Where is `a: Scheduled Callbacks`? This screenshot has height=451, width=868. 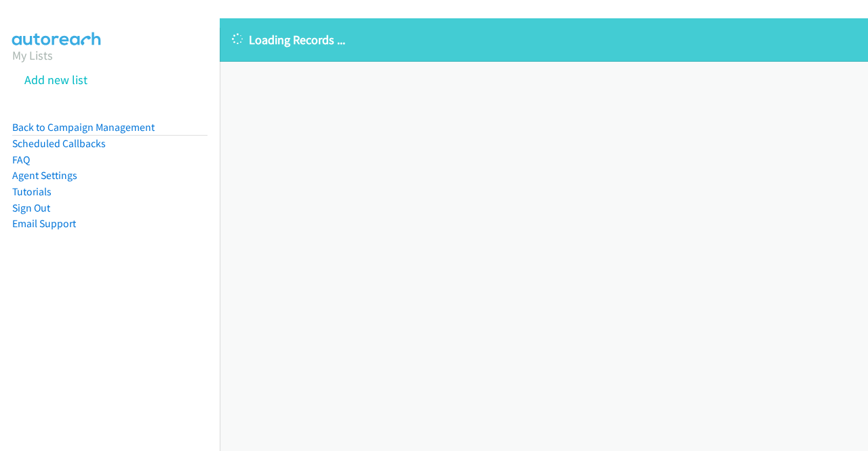
a: Scheduled Callbacks is located at coordinates (59, 143).